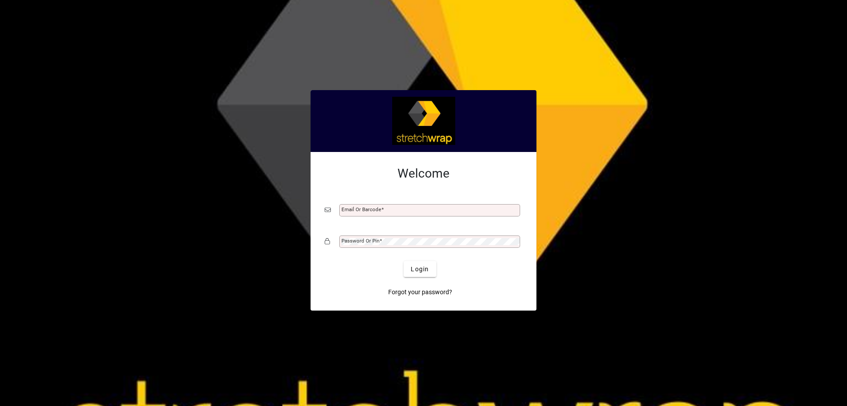  Describe the element at coordinates (420, 292) in the screenshot. I see `a: Forgot your password?` at that location.